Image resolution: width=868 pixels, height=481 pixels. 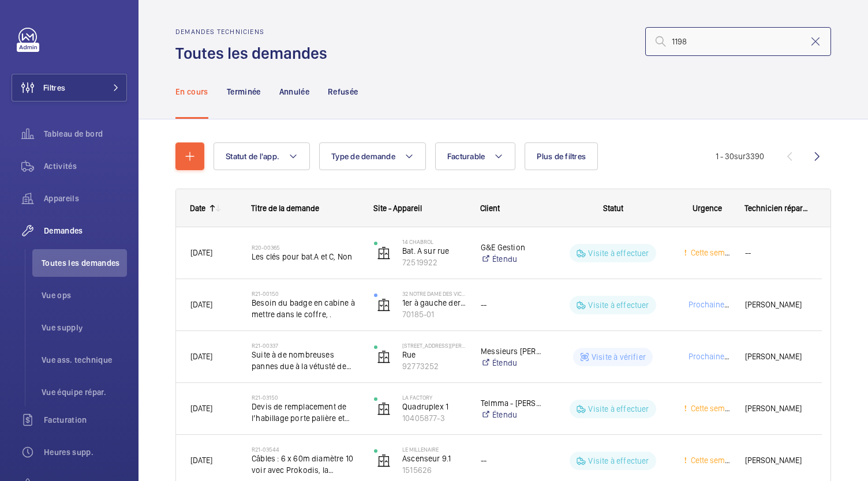 What do you see at coordinates (84, 392) in the screenshot?
I see `span: Vue équipe répar.` at bounding box center [84, 392].